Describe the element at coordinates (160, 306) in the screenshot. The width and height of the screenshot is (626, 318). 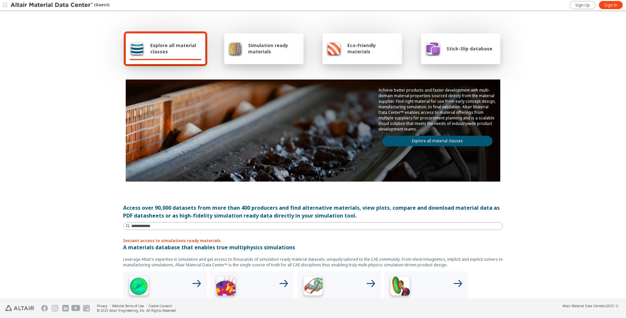
I see `a: Cookie Consent` at that location.